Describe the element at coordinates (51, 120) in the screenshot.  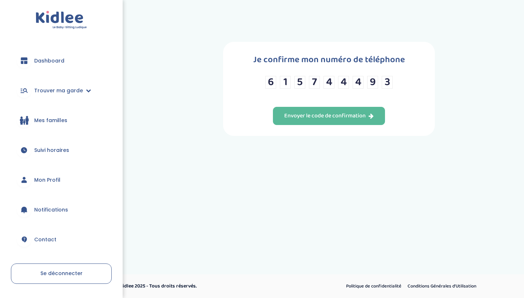
I see `span: Mes familles` at that location.